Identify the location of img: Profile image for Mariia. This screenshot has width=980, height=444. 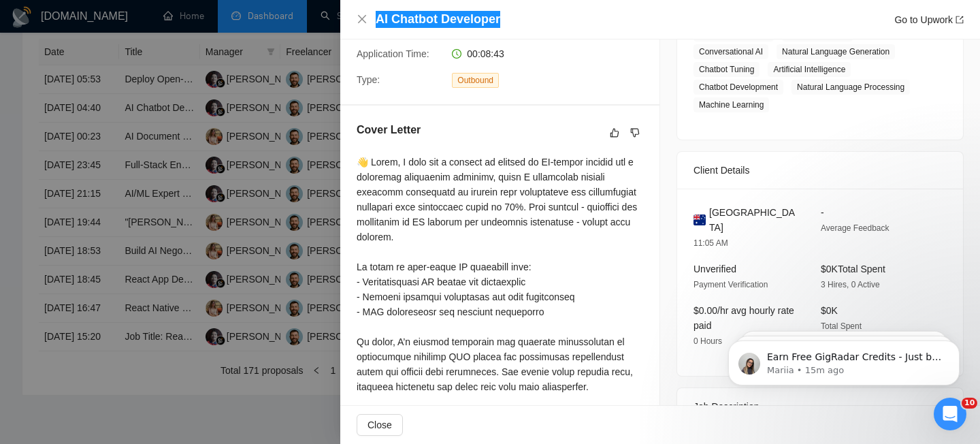
(41, 51).